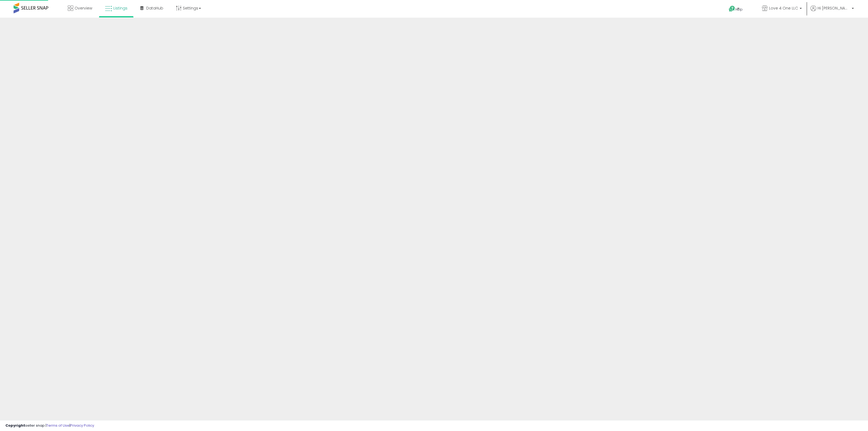 Image resolution: width=868 pixels, height=431 pixels. What do you see at coordinates (120, 8) in the screenshot?
I see `span: Listings` at bounding box center [120, 8].